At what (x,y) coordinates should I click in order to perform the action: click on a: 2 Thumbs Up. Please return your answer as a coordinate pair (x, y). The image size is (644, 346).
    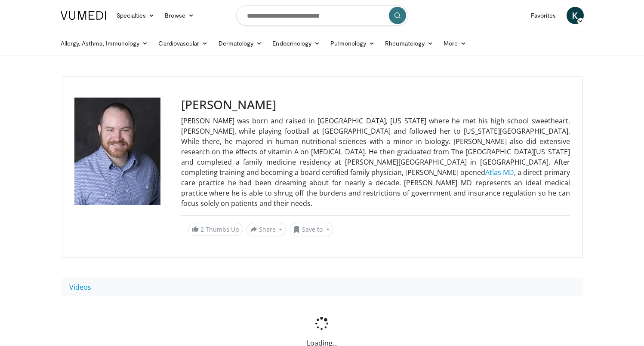
    Looking at the image, I should click on (215, 229).